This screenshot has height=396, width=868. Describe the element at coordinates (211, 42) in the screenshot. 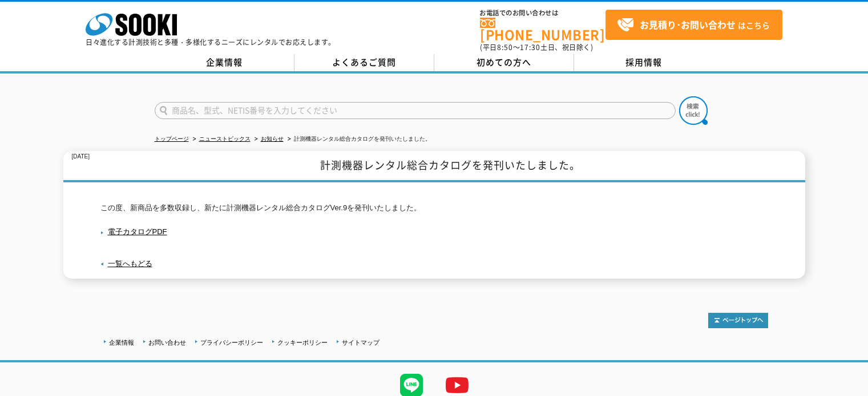

I see `p: 日々進化する計測技術と多種・多様化するニーズにレンタルでお応えします。` at that location.